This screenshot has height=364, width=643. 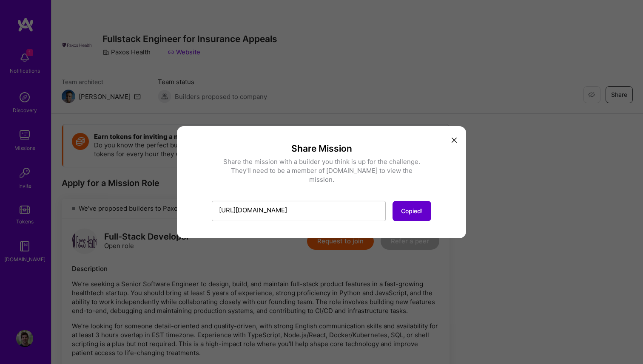 What do you see at coordinates (322, 148) in the screenshot?
I see `h3: Share Mission` at bounding box center [322, 148].